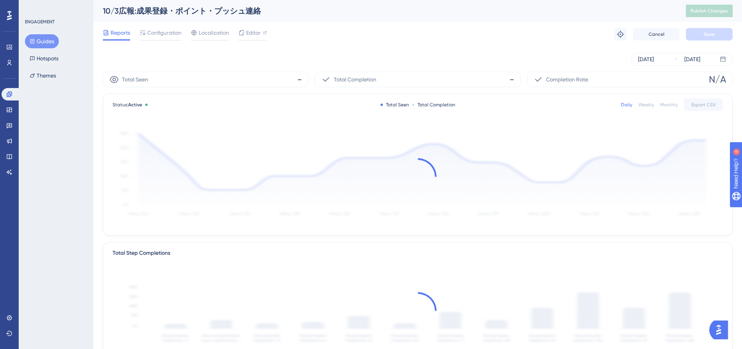 This screenshot has height=349, width=742. Describe the element at coordinates (44, 58) in the screenshot. I see `button: Hotspots` at that location.